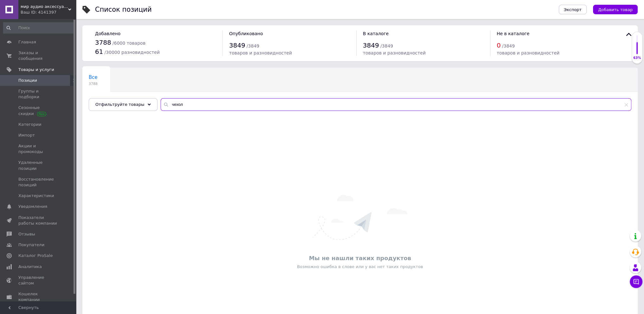 This screenshot has width=644, height=314. I want to click on span: Все, so click(93, 77).